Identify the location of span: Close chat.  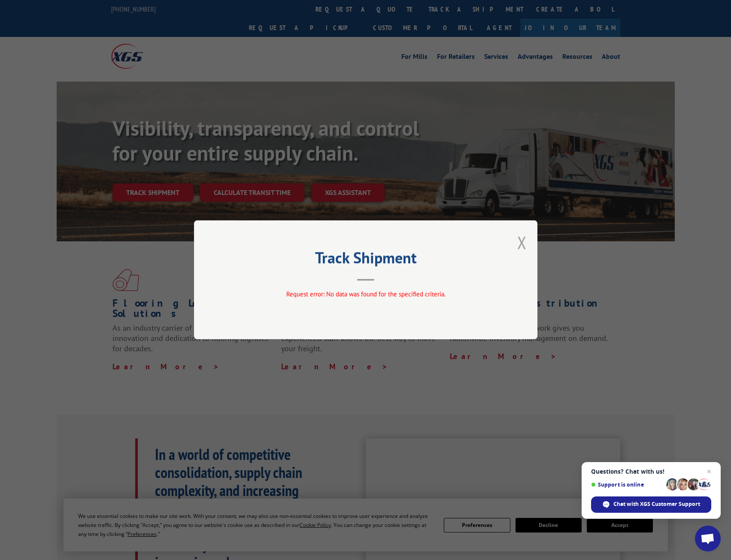
(709, 472).